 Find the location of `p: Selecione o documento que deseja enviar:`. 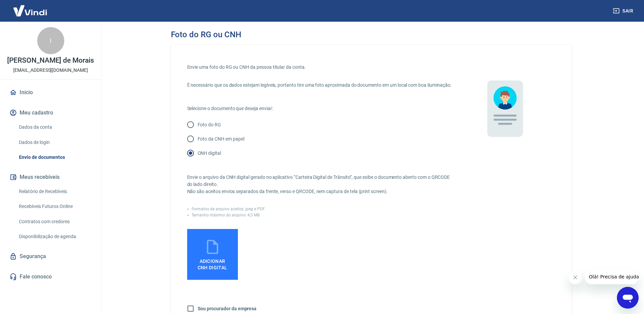

p: Selecione o documento que deseja enviar: is located at coordinates (320, 108).